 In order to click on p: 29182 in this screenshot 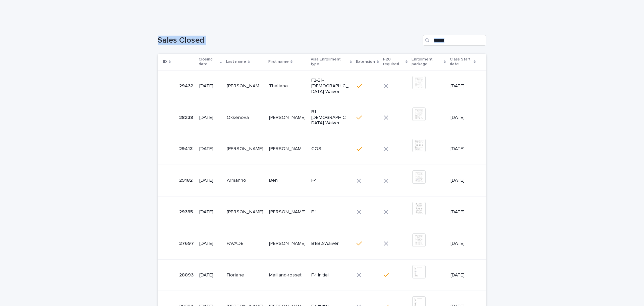, I will do `click(186, 180)`.